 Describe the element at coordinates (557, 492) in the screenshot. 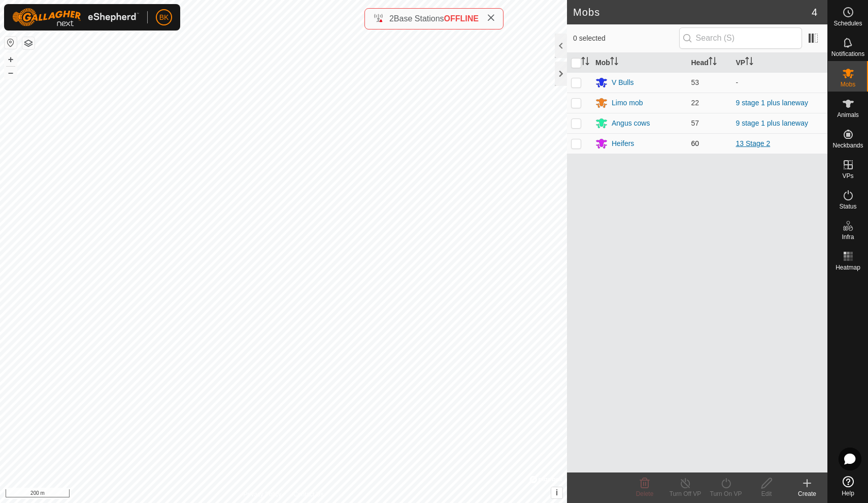

I see `button: i` at that location.